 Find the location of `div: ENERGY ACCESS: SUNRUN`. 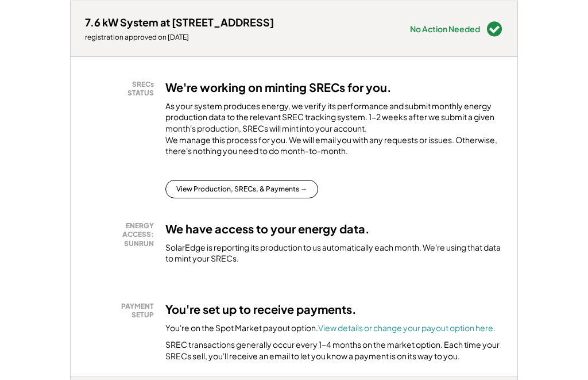

div: ENERGY ACCESS: SUNRUN is located at coordinates (122, 235).